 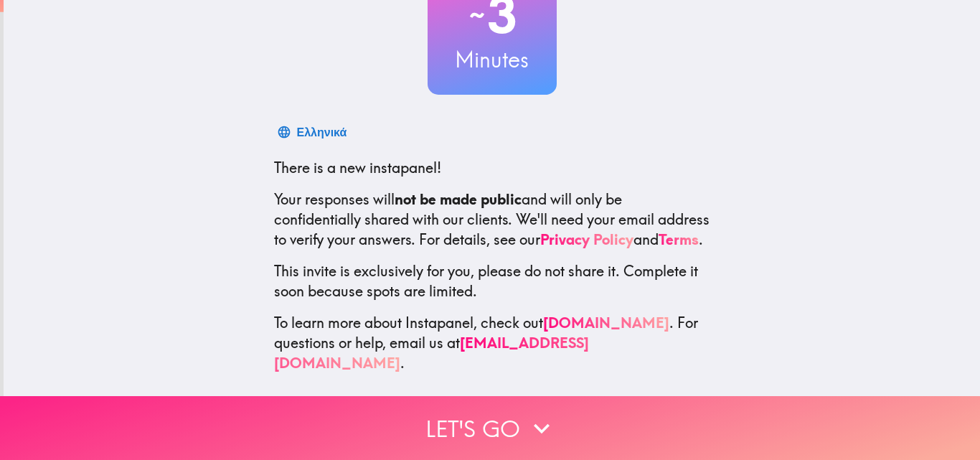 What do you see at coordinates (492, 59) in the screenshot?
I see `h3: Minutes` at bounding box center [492, 59].